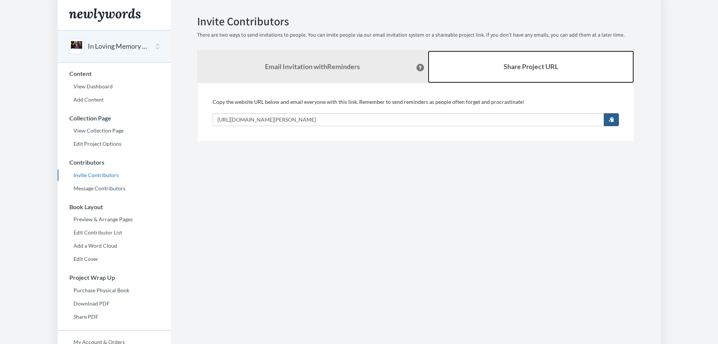  Describe the element at coordinates (416, 112) in the screenshot. I see `div: Copy the website URL below and email everyone with this link. Remember to send reminders as peopl...` at that location.